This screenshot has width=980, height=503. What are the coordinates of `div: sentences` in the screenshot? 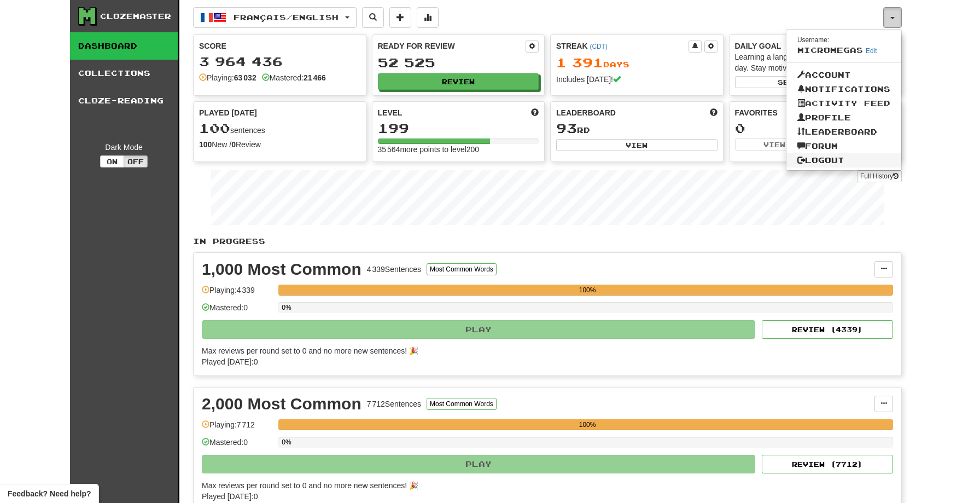 It's located at (280, 129).